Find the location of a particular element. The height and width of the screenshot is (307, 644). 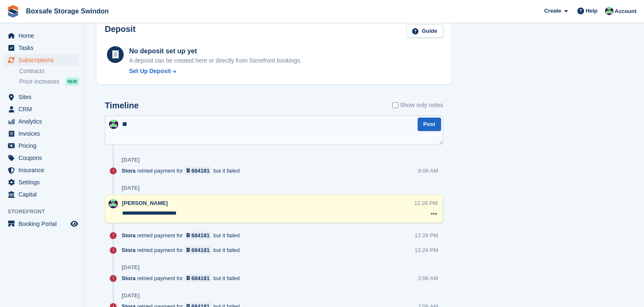

label: Show only notes is located at coordinates (417, 104).